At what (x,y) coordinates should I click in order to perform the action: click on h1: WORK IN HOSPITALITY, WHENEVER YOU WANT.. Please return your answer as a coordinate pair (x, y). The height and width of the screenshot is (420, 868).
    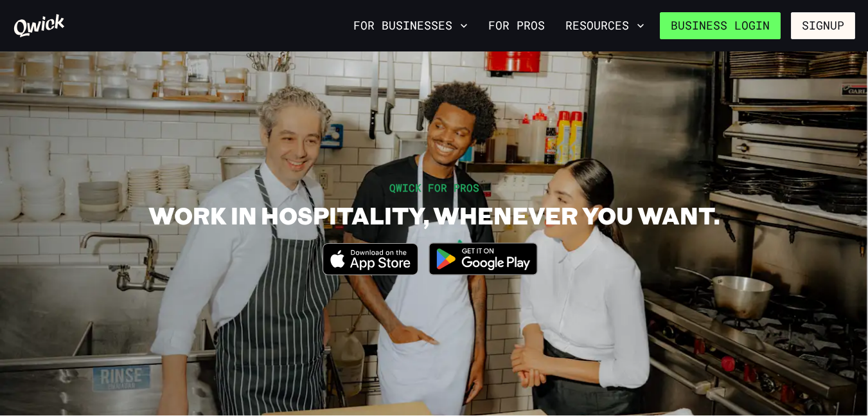
    Looking at the image, I should click on (434, 215).